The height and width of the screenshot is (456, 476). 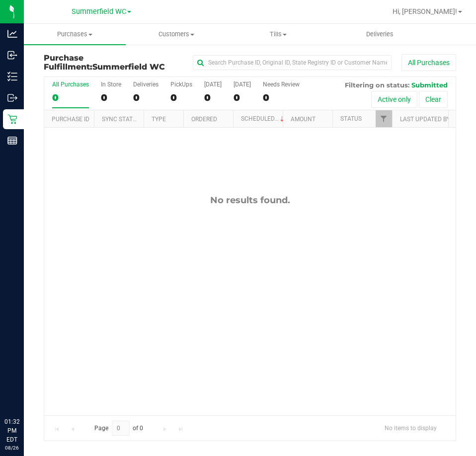 What do you see at coordinates (204, 119) in the screenshot?
I see `a: Ordered` at bounding box center [204, 119].